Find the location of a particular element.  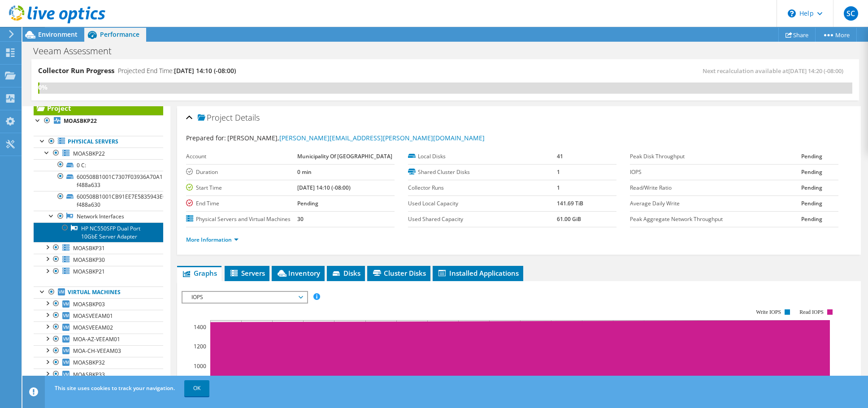

label: Shared Cluster Disks is located at coordinates (482, 172).